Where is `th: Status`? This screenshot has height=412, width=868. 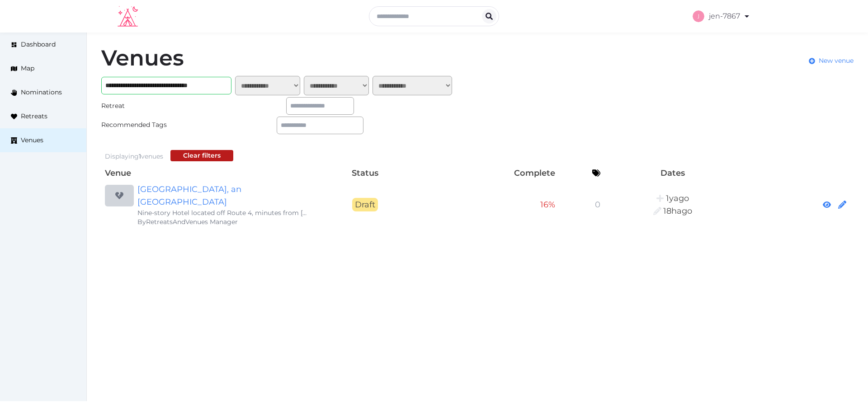
th: Status is located at coordinates (365, 173).